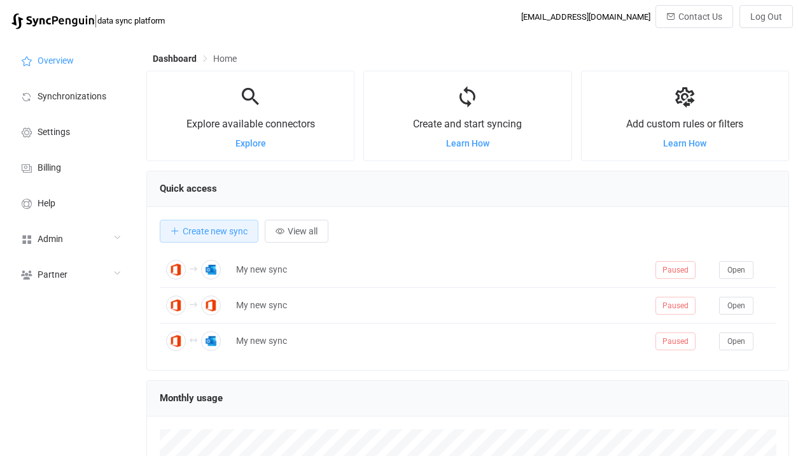  What do you see at coordinates (49, 168) in the screenshot?
I see `span: Billing` at bounding box center [49, 168].